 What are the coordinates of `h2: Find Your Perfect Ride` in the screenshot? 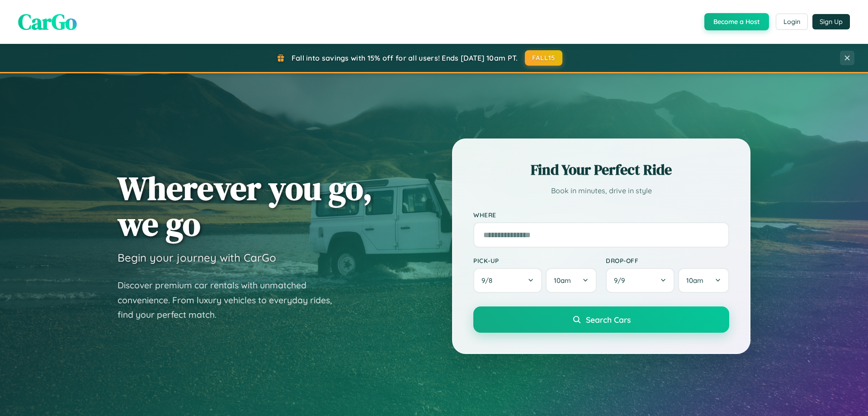 It's located at (601, 169).